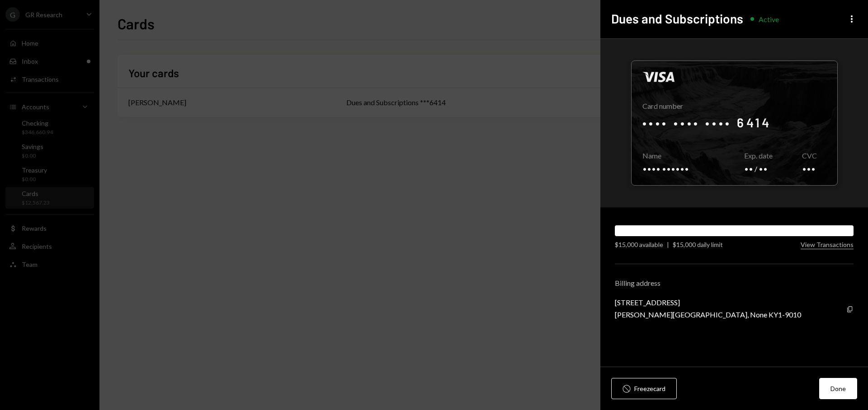 This screenshot has width=868, height=410. I want to click on div: Active, so click(769, 19).